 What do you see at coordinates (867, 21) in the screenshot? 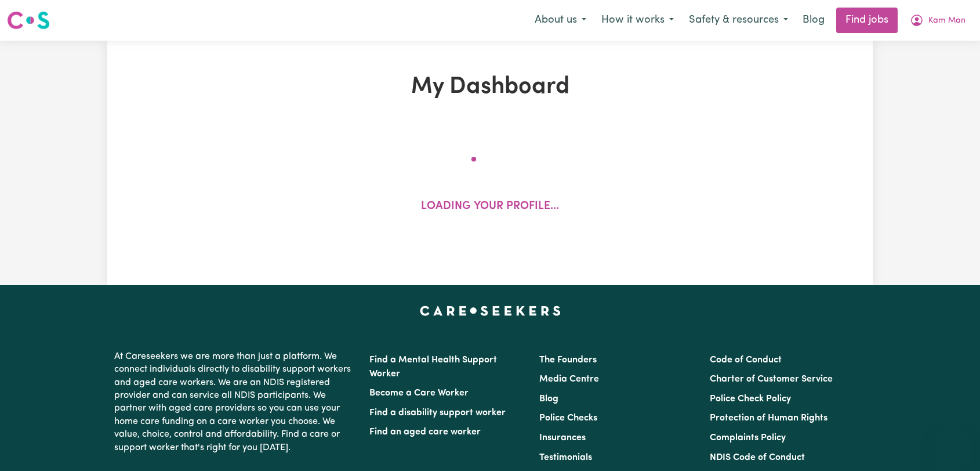
I see `a: Find jobs` at bounding box center [867, 21].